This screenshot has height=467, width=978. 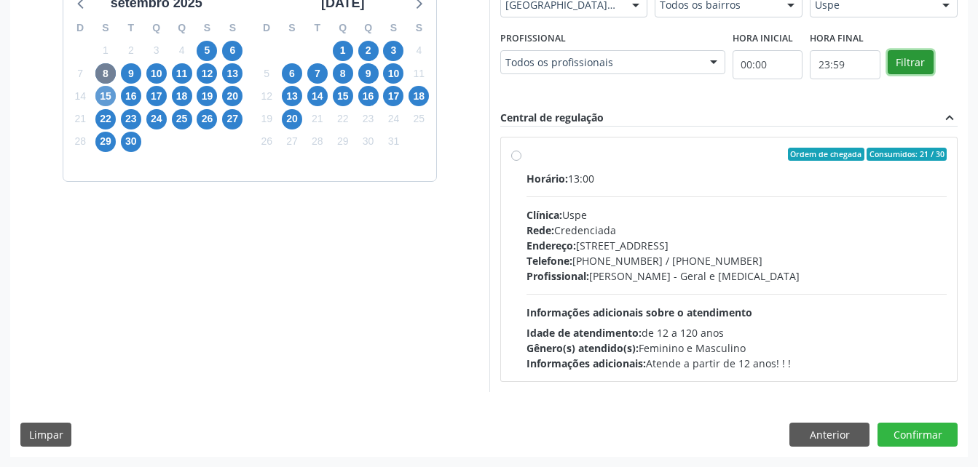 What do you see at coordinates (182, 96) in the screenshot?
I see `span: quinta-feira, 18 de setembro de 2025` at bounding box center [182, 96].